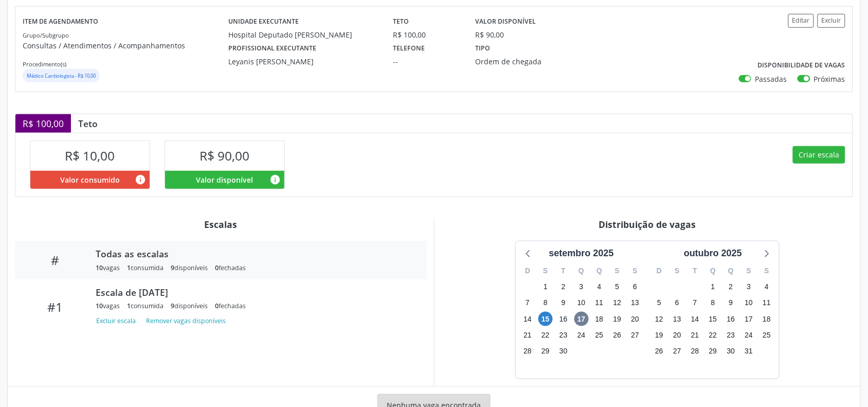  I want to click on div: R$ 100,00, so click(43, 123).